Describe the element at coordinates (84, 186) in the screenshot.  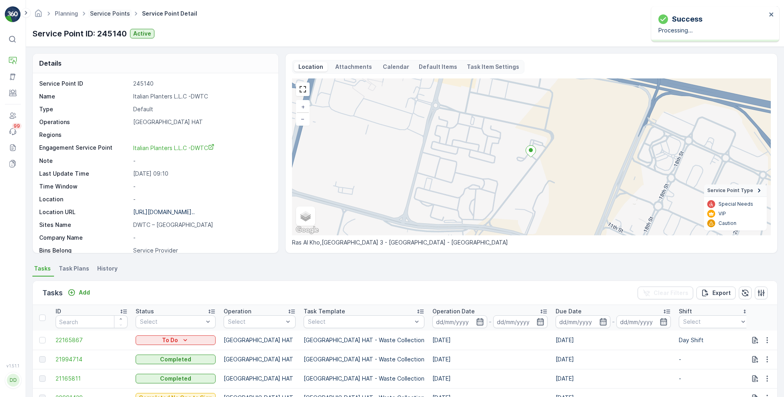
I see `p: Time Window` at that location.